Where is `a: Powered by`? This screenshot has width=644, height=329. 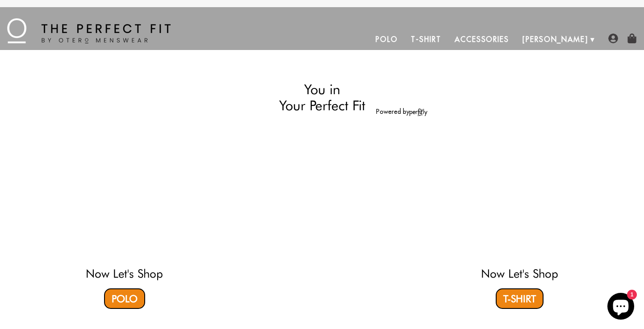 a: Powered by is located at coordinates (401, 112).